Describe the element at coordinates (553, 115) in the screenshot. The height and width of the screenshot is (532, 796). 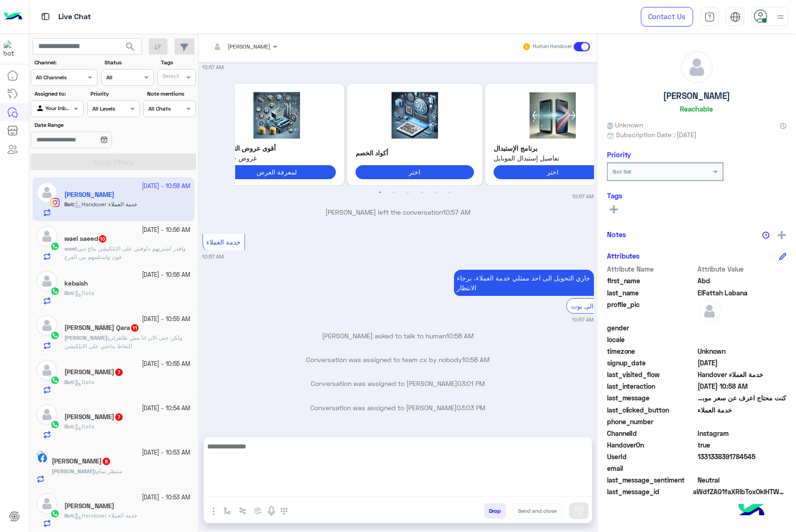
I see `img: 2KfYs9iq2KjYr9in2YQucG5n.png` at that location.